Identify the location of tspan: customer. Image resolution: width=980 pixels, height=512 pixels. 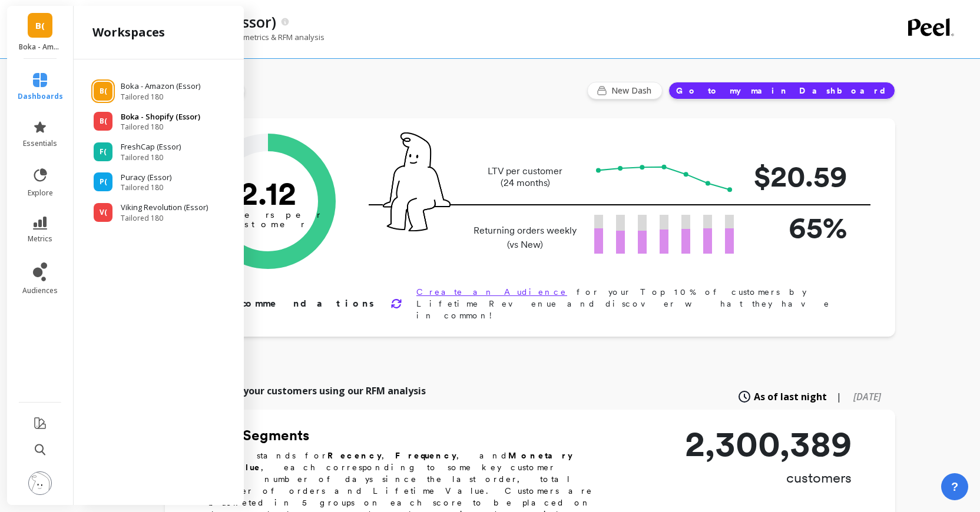
(268, 224).